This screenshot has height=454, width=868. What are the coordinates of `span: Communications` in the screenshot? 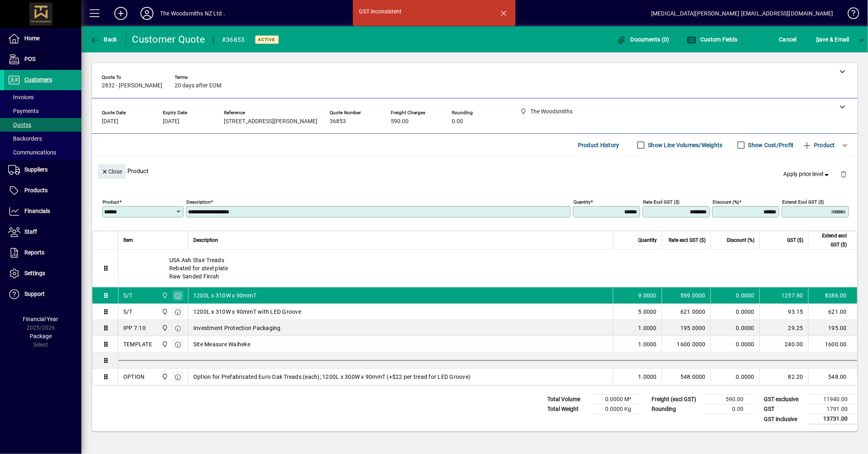 It's located at (32, 152).